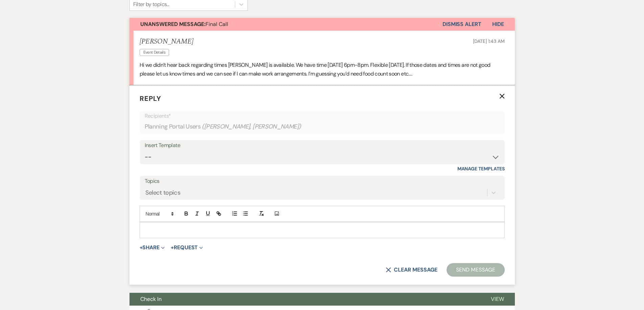 The image size is (644, 310). Describe the element at coordinates (498, 24) in the screenshot. I see `button: Hide` at that location.